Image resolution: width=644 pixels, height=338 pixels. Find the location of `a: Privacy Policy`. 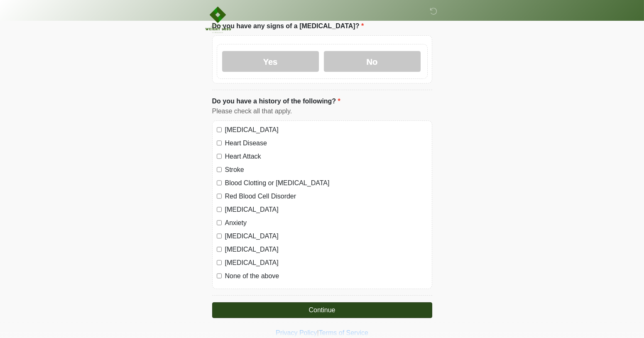

a: Privacy Policy is located at coordinates (297, 333).